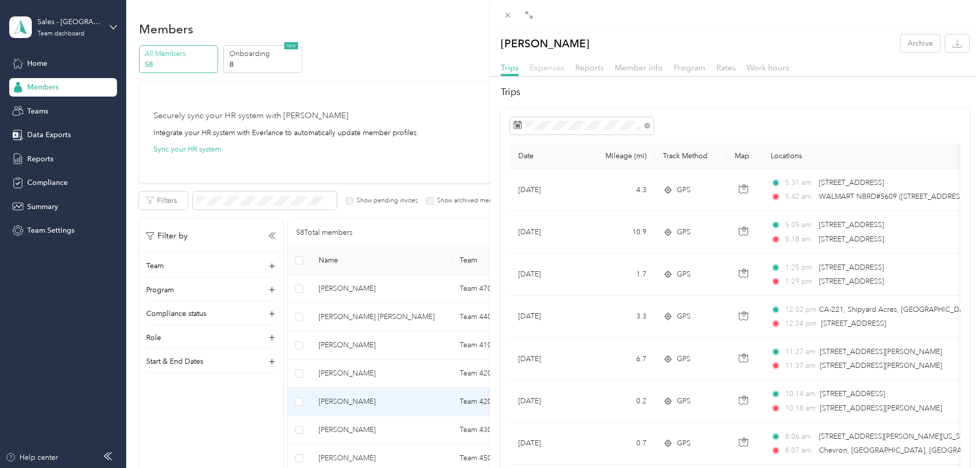 This screenshot has width=980, height=468. What do you see at coordinates (767, 68) in the screenshot?
I see `span: Work hours` at bounding box center [767, 68].